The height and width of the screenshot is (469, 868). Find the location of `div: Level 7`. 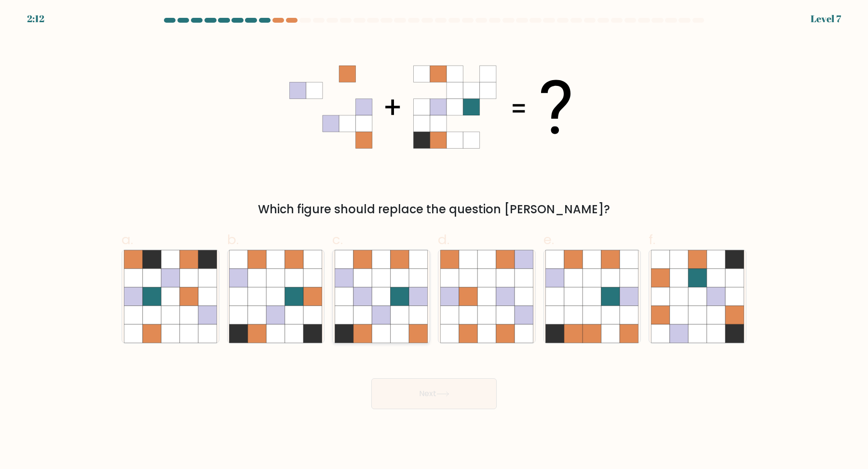

div: Level 7 is located at coordinates (826, 19).